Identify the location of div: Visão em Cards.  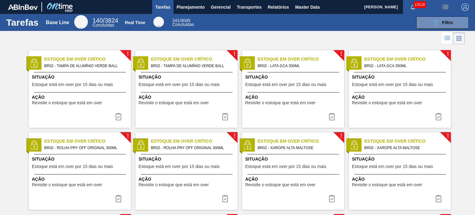
(459, 38).